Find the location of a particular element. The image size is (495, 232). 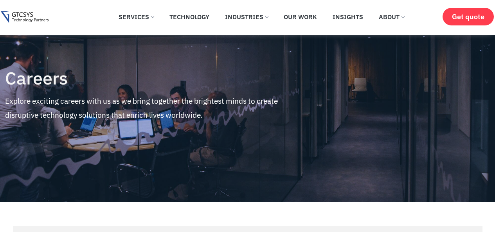

h4: Careers is located at coordinates (155, 78).